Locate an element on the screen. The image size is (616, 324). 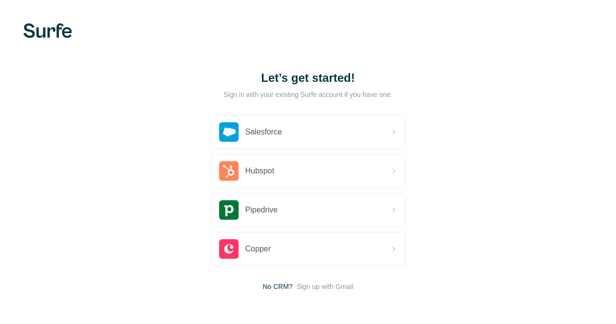
button: Sign up with Gmail is located at coordinates (325, 286).